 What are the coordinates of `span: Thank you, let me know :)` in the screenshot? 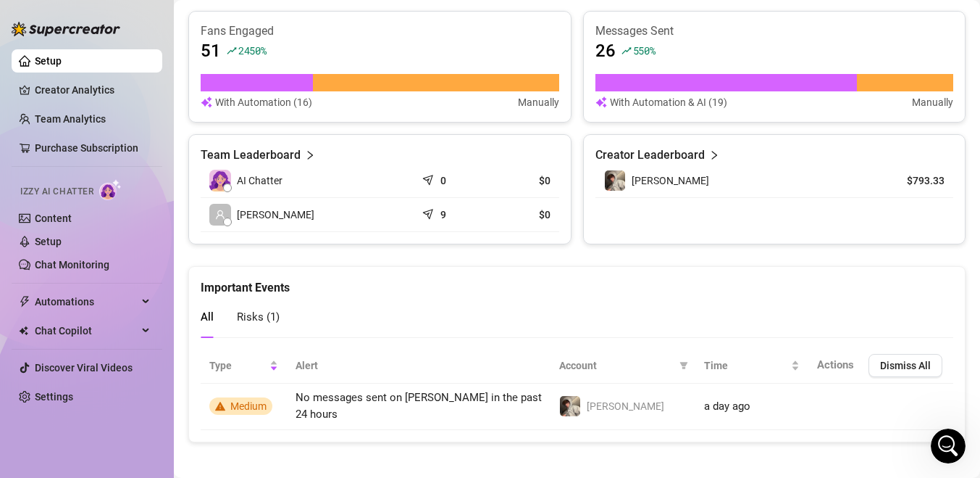 It's located at (130, 236).